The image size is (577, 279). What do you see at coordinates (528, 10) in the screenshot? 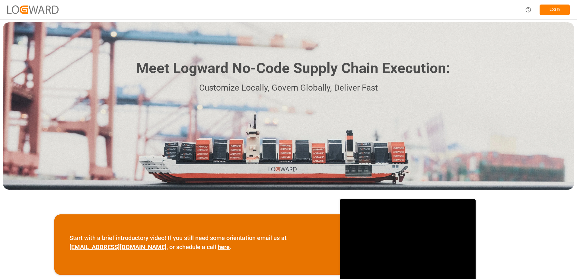
I see `button: Help Center` at bounding box center [528, 10].